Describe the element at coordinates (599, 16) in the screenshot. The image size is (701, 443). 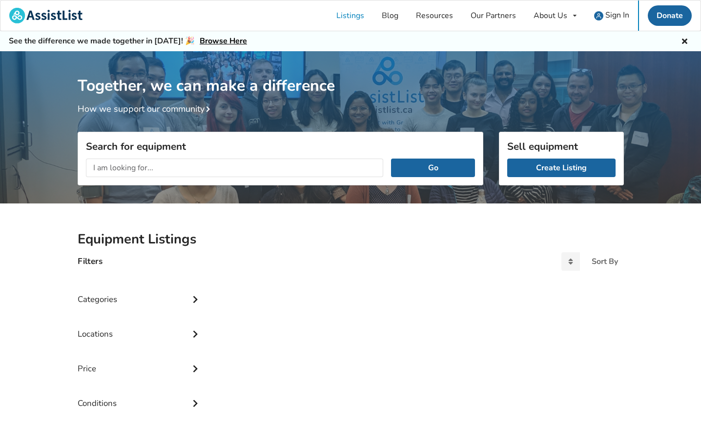
I see `img: user icon` at that location.